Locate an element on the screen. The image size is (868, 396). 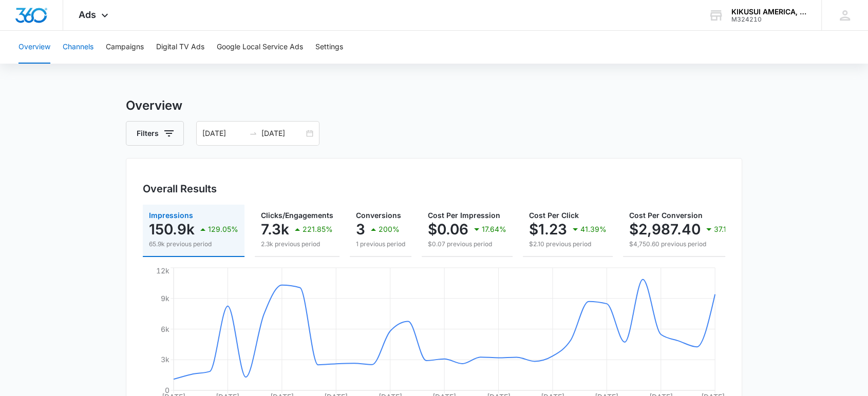
p: 37.12% is located at coordinates (726, 230).